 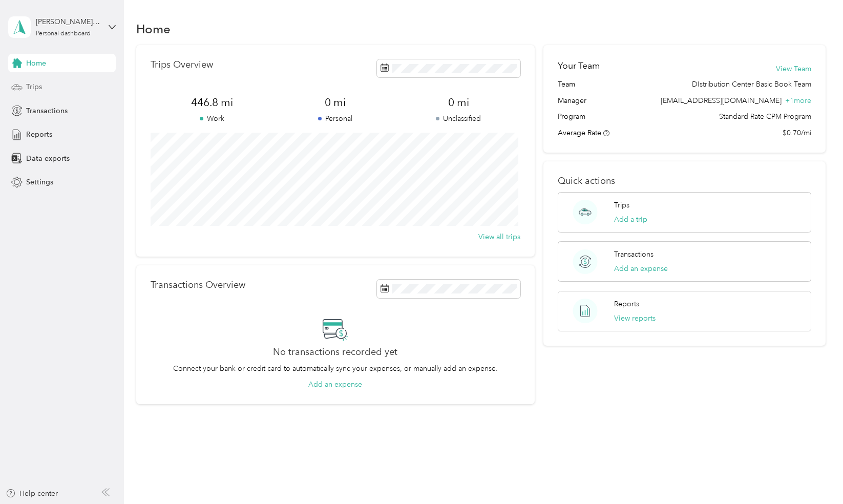 What do you see at coordinates (153, 29) in the screenshot?
I see `h1: Home` at bounding box center [153, 29].